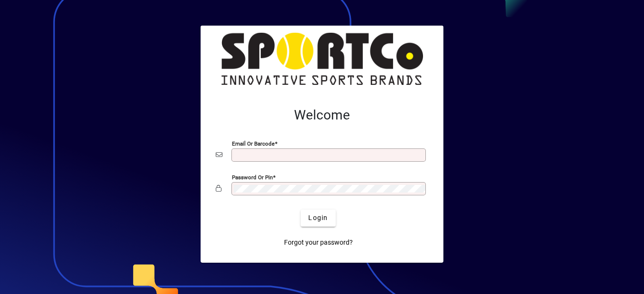 The width and height of the screenshot is (644, 294). I want to click on a: Forgot your password?, so click(318, 243).